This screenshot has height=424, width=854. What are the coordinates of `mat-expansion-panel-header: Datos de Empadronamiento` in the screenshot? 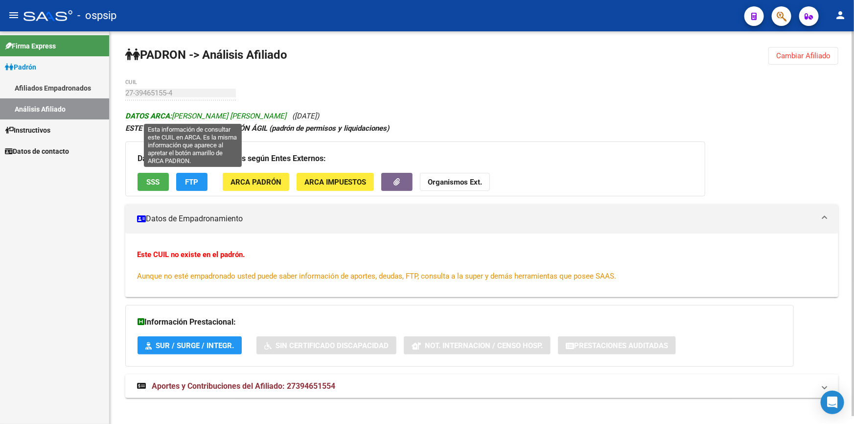 It's located at (482, 219).